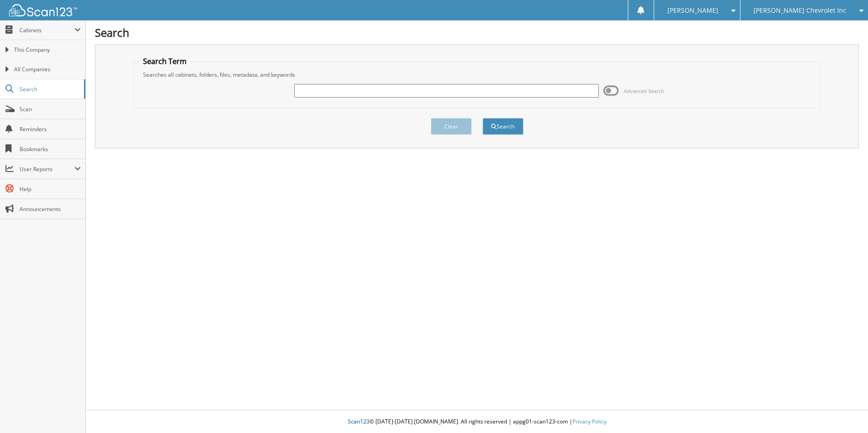  I want to click on span: This Company, so click(47, 50).